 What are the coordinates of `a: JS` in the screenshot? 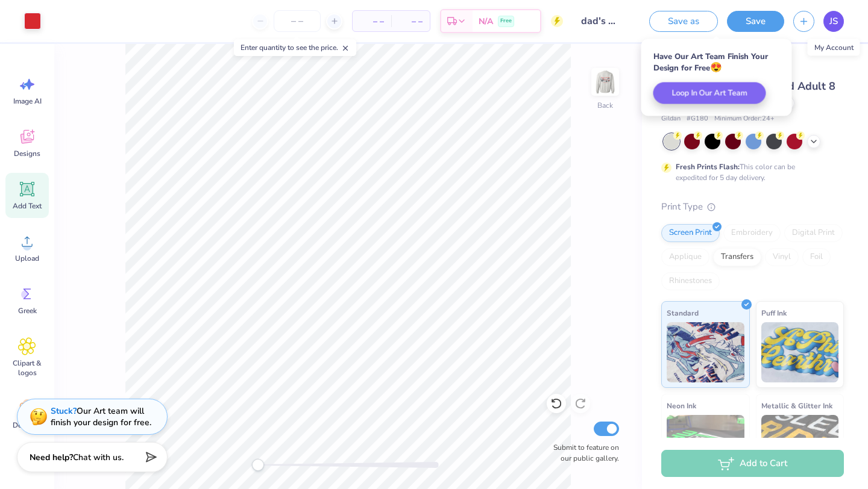 It's located at (834, 21).